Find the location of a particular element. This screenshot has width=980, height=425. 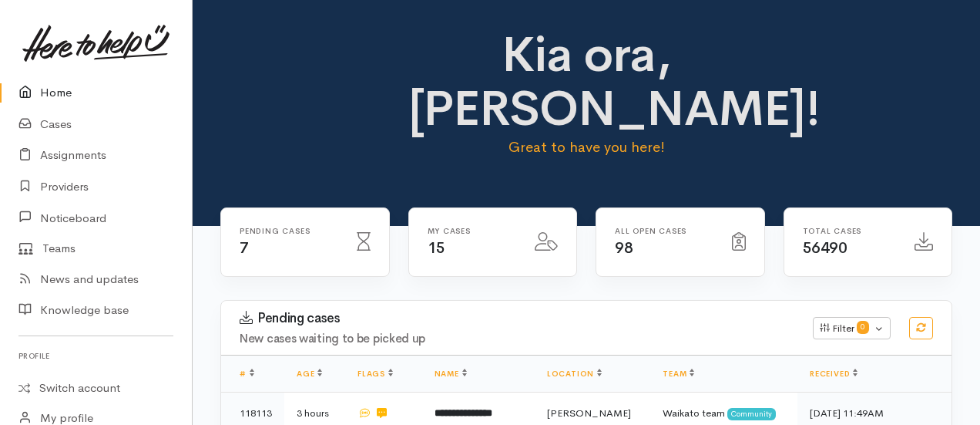

h6: Pending cases is located at coordinates (289, 230).